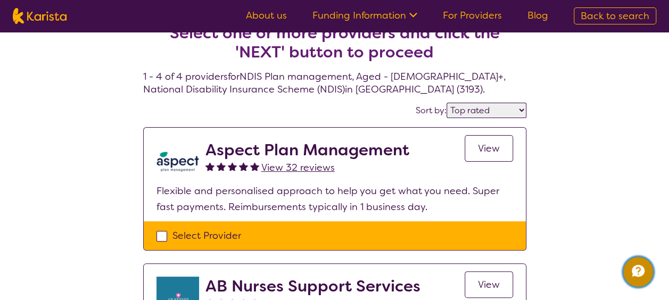  What do you see at coordinates (615, 16) in the screenshot?
I see `span: Back to search` at bounding box center [615, 16].